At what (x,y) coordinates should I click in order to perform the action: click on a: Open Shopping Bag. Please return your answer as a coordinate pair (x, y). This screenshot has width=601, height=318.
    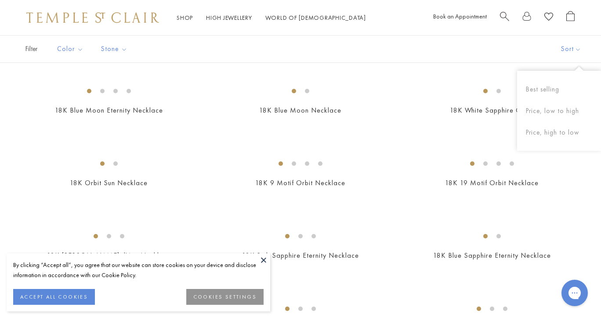
    Looking at the image, I should click on (570, 18).